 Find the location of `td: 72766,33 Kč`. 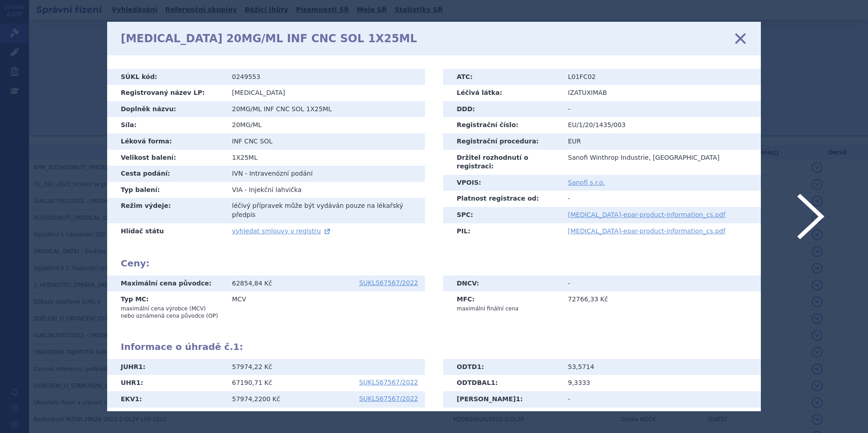

td: 72766,33 Kč is located at coordinates (661, 303).